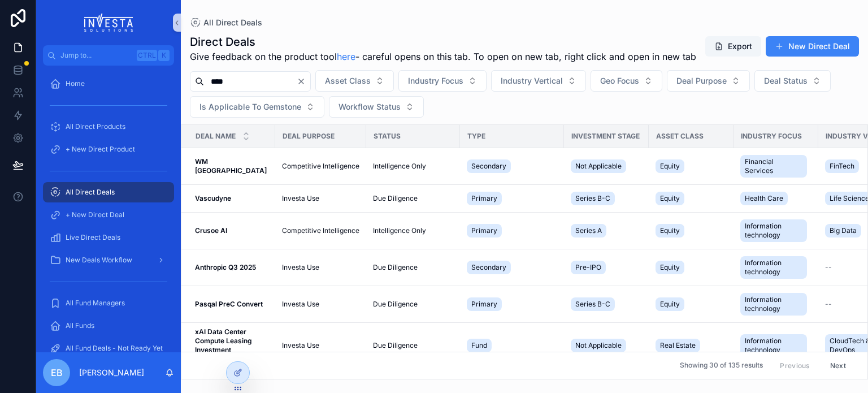  Describe the element at coordinates (512, 345) in the screenshot. I see `a: Fund` at that location.